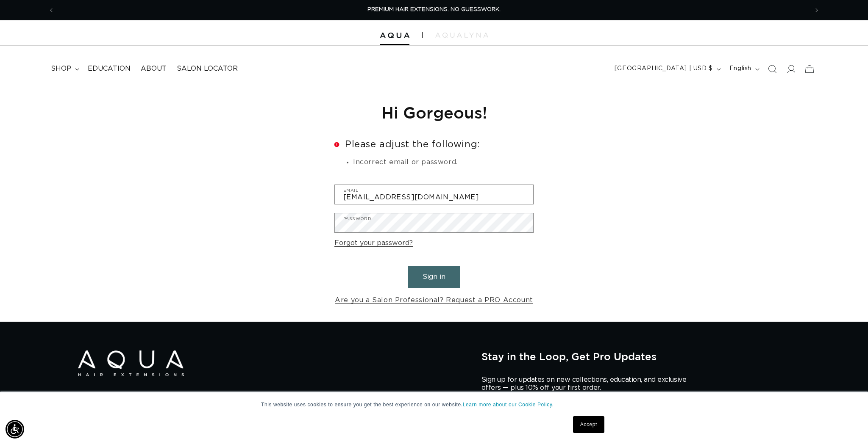 The height and width of the screenshot is (444, 868). What do you see at coordinates (61, 68) in the screenshot?
I see `span: shop` at bounding box center [61, 68].